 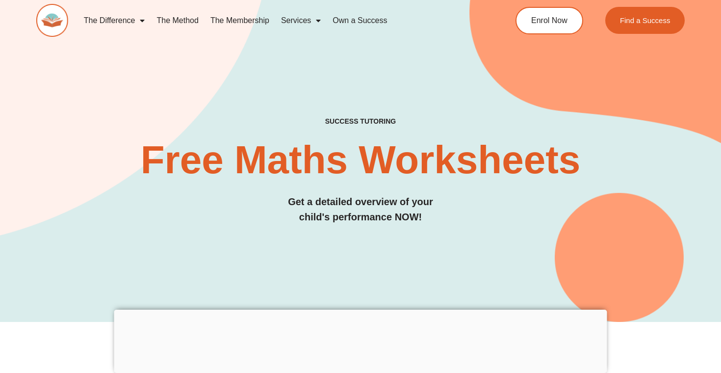 I want to click on a: Services, so click(x=301, y=21).